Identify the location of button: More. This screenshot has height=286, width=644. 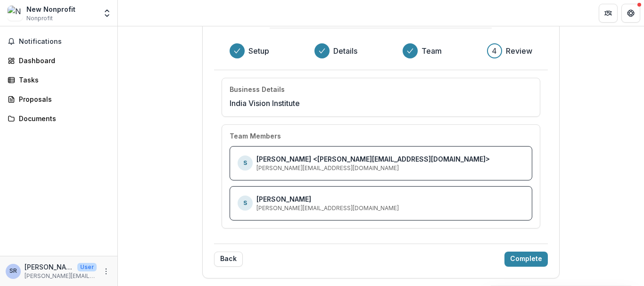
(106, 271).